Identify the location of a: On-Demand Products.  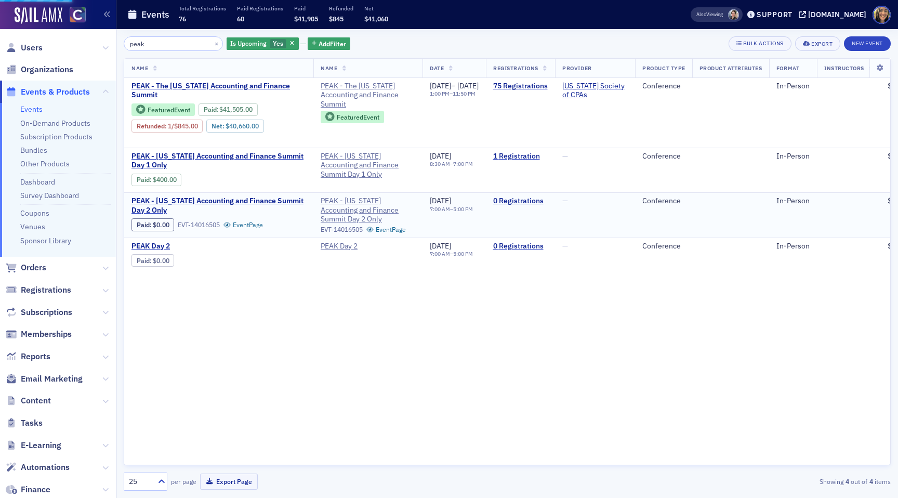
(55, 123).